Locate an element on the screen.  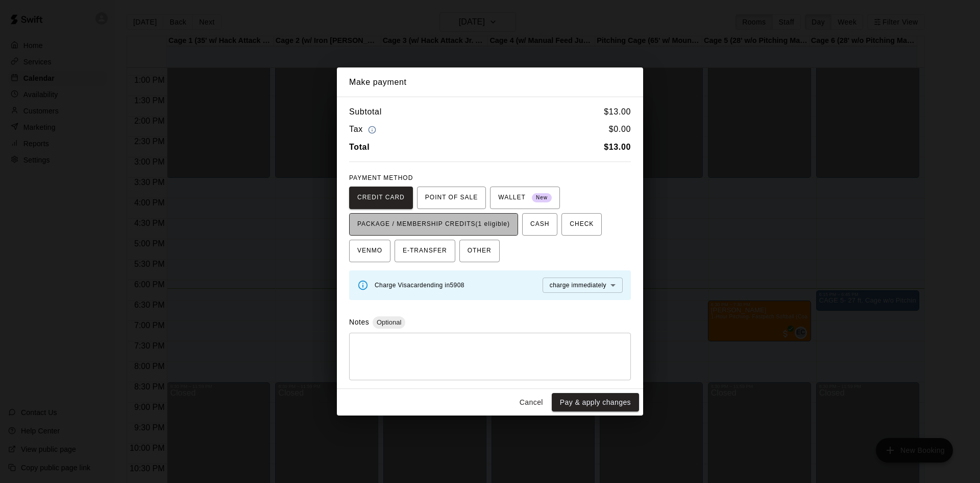
button: Cancel is located at coordinates (531, 402).